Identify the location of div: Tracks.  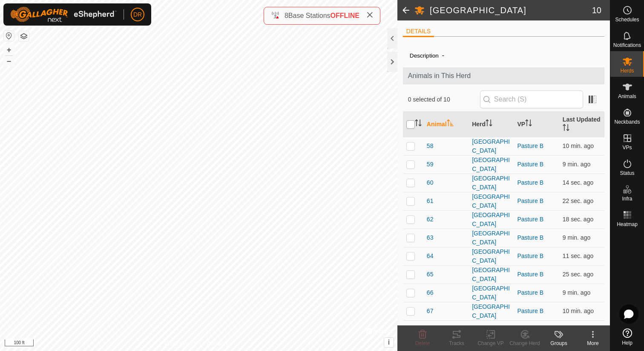
(456, 343).